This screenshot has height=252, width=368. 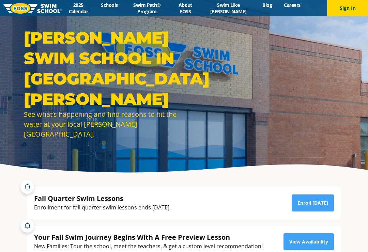 I want to click on div: Fall Quarter Swim Lessons, so click(x=102, y=198).